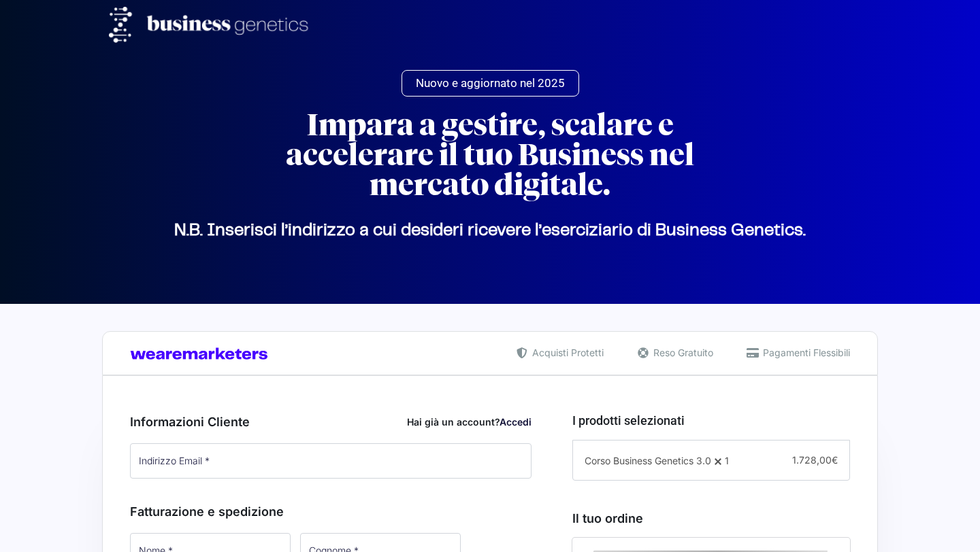 The height and width of the screenshot is (552, 980). I want to click on span: Corso Business Genetics 3.0, so click(648, 460).